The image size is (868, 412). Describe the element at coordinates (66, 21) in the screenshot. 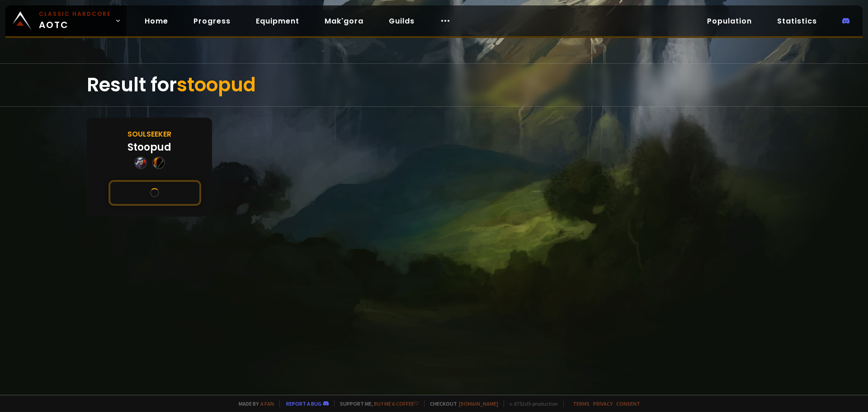

I see `a: Classic HardcoreAOTC` at that location.